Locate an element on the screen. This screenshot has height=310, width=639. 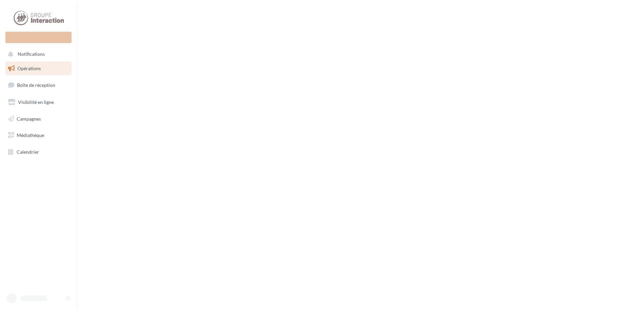
span: Opérations is located at coordinates (29, 68).